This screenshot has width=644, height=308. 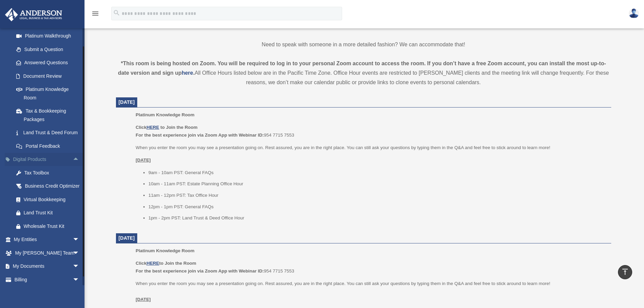 I want to click on a: My Entitiesarrow_drop_down, so click(x=47, y=239).